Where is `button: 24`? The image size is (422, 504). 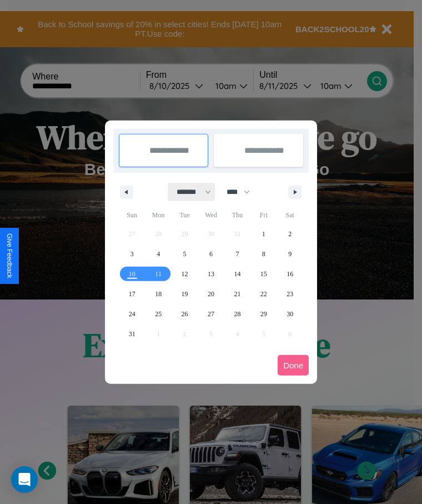
button: 24 is located at coordinates (131, 314).